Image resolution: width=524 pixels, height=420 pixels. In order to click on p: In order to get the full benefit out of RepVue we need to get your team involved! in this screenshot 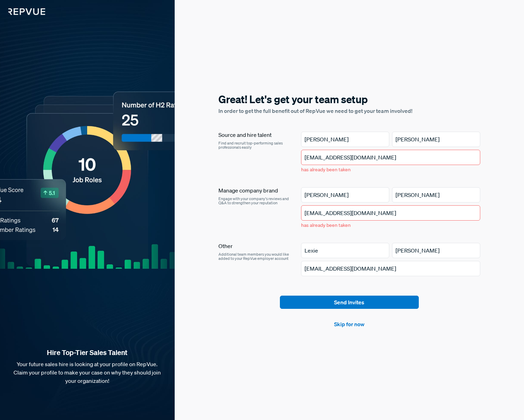, I will do `click(349, 111)`.